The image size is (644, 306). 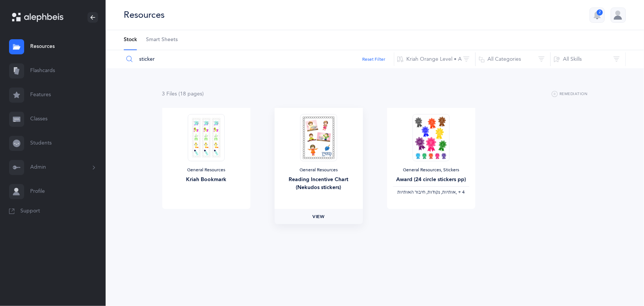 What do you see at coordinates (162, 40) in the screenshot?
I see `span: Smart Sheets` at bounding box center [162, 40].